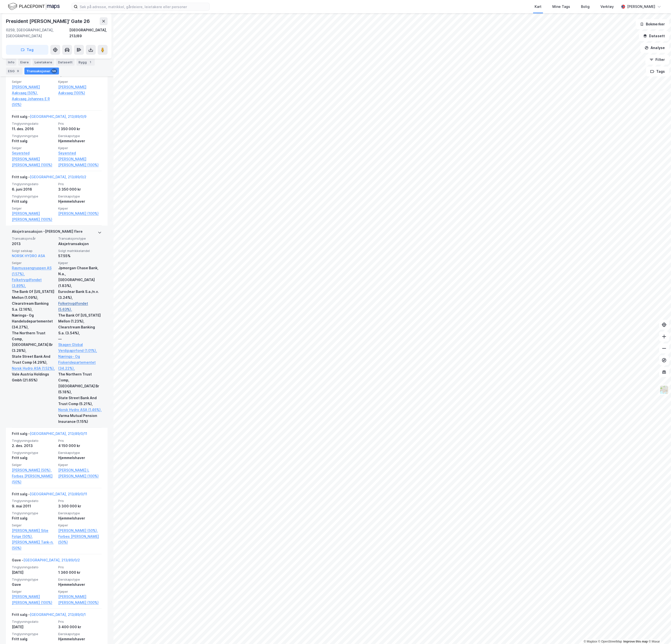 The height and width of the screenshot is (644, 671). I want to click on a: Folketrygdfondet (5.63%),, so click(80, 307).